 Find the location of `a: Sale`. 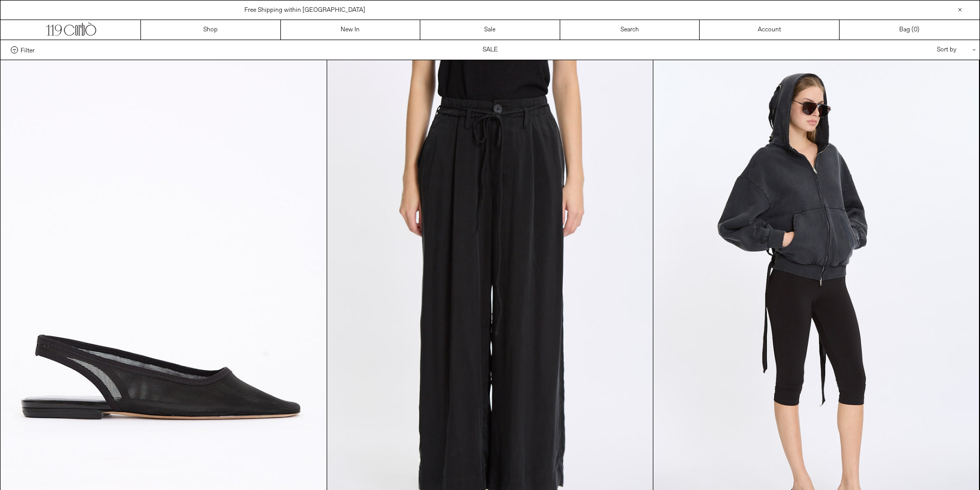

a: Sale is located at coordinates (490, 30).